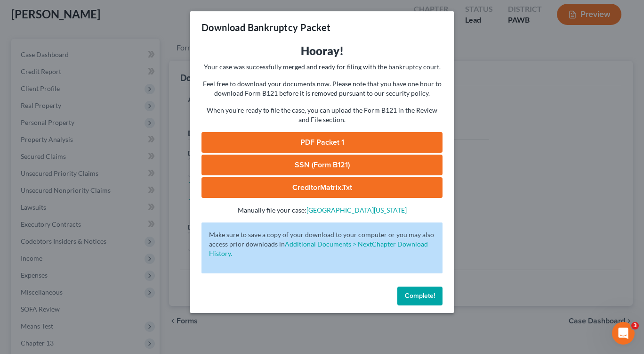  Describe the element at coordinates (322, 89) in the screenshot. I see `p: Feel free to download your documents now. Please note that you have one hour to download Form B12...` at that location.